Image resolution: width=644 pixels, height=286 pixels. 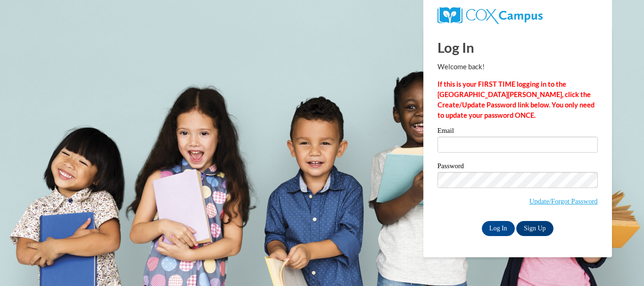 What do you see at coordinates (490, 14) in the screenshot?
I see `a: COX Campus` at bounding box center [490, 14].